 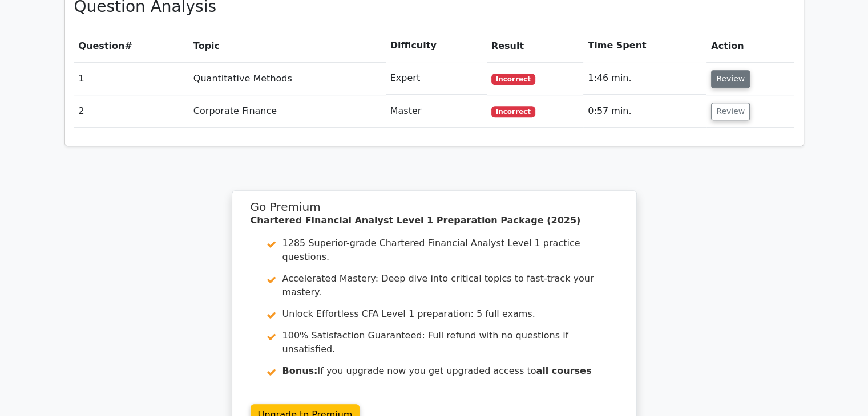 I want to click on td: Expert, so click(x=436, y=78).